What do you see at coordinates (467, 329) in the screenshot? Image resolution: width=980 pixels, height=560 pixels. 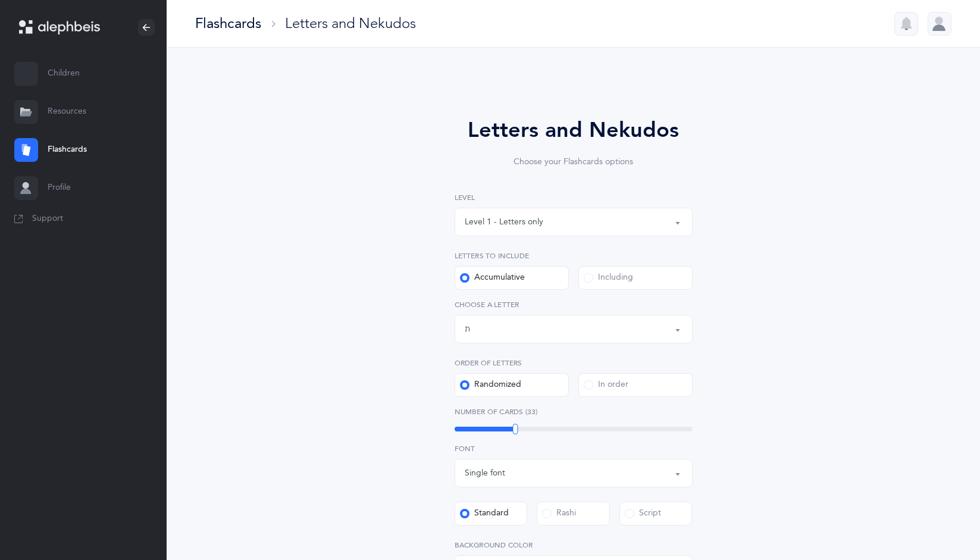 I see `div: ת` at bounding box center [467, 329].